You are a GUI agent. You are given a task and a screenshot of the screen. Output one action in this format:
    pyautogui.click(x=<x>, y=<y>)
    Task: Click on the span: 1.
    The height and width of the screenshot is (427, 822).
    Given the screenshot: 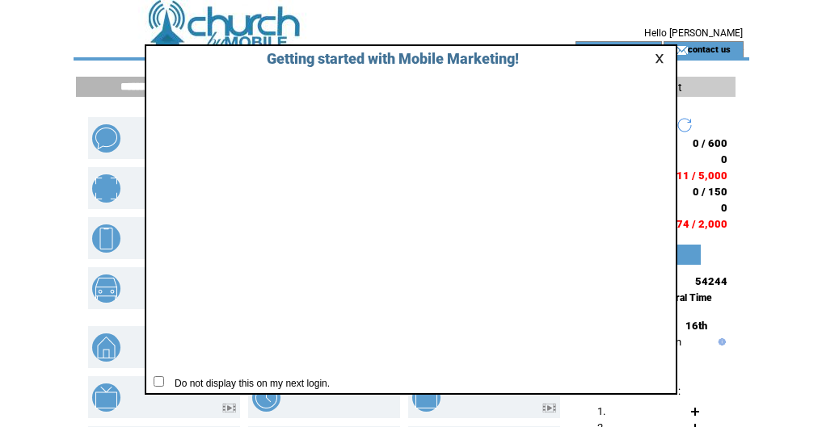 What is the action you would take?
    pyautogui.click(x=601, y=411)
    